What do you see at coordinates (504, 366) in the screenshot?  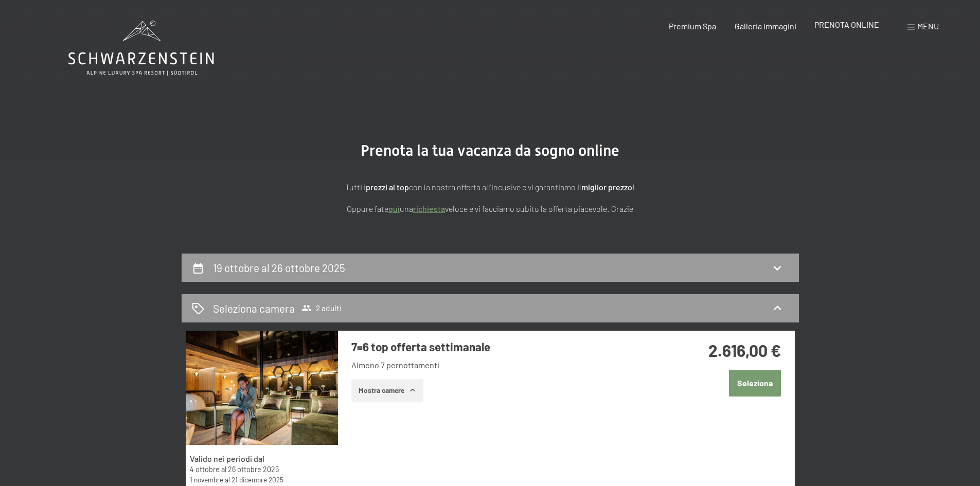 I see `li: Almeno 7 pernottamenti` at bounding box center [504, 366].